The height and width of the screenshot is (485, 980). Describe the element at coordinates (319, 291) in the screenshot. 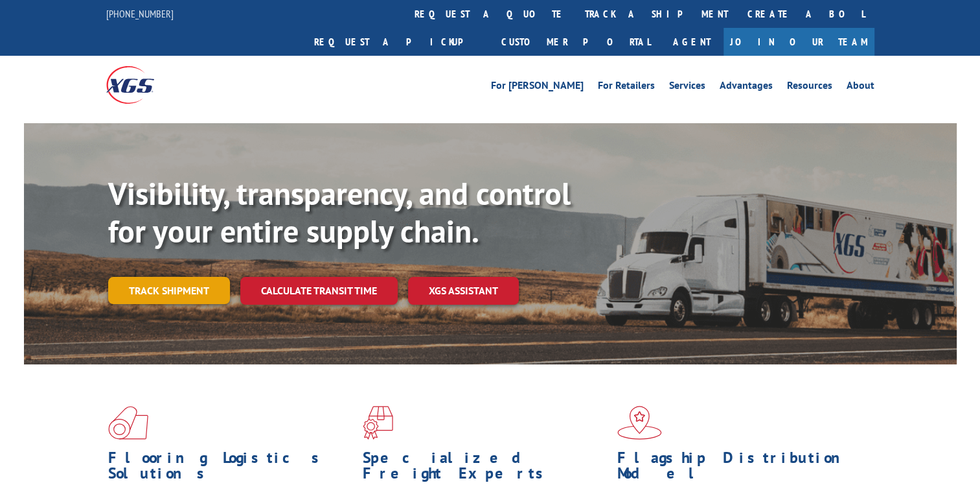

I see `a: Calculate transit time` at that location.